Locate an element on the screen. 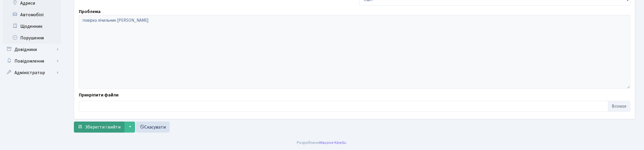 Image resolution: width=644 pixels, height=150 pixels. a: Скасувати is located at coordinates (153, 127).